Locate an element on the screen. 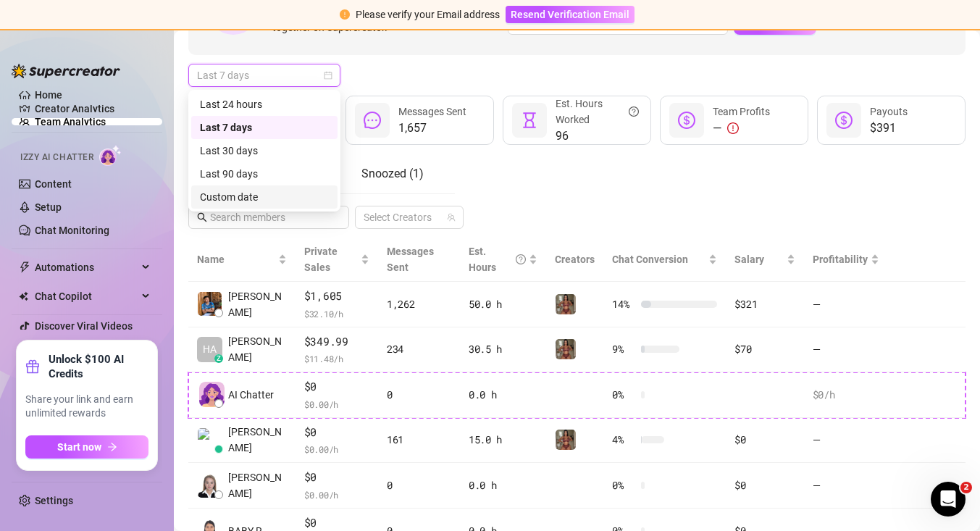 This screenshot has width=980, height=531. span: Snoozed ( 1 ) is located at coordinates (393, 173).